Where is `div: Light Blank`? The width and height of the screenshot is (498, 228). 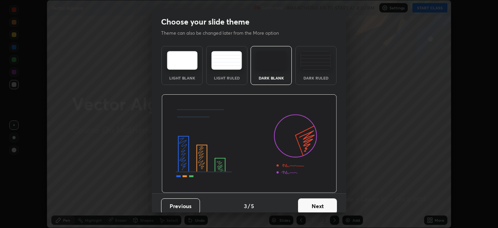
div: Light Blank is located at coordinates (182, 78).